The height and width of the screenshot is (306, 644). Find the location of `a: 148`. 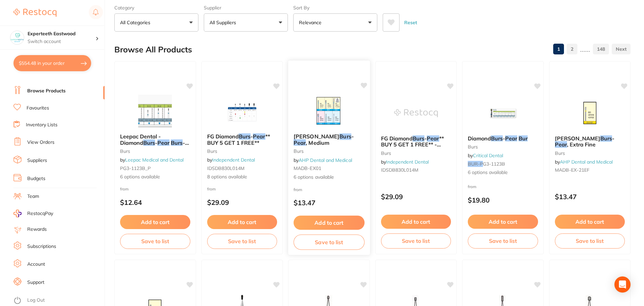

a: 148 is located at coordinates (601, 49).